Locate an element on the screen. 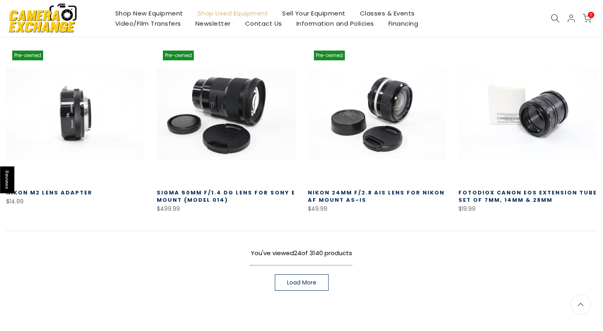  span: You've viewed of 3140 products is located at coordinates (301, 252).